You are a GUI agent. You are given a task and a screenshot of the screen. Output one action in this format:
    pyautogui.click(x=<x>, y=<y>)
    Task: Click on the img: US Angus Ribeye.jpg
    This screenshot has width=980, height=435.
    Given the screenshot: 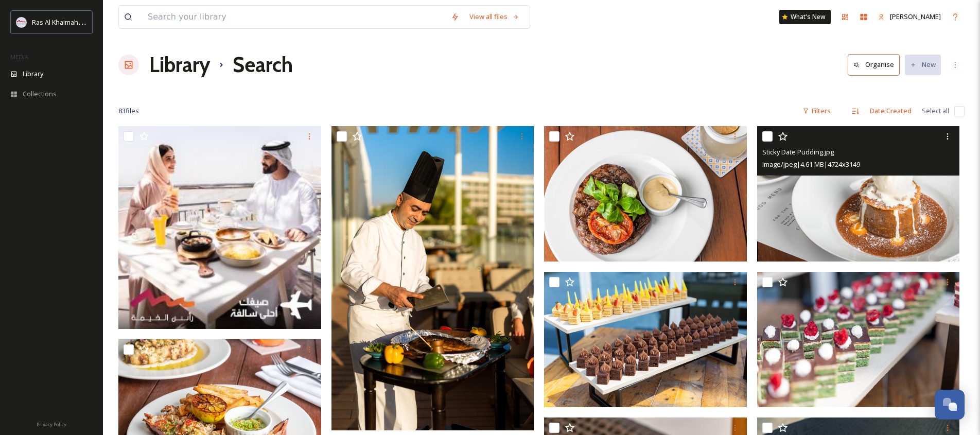 What is the action you would take?
    pyautogui.click(x=645, y=193)
    